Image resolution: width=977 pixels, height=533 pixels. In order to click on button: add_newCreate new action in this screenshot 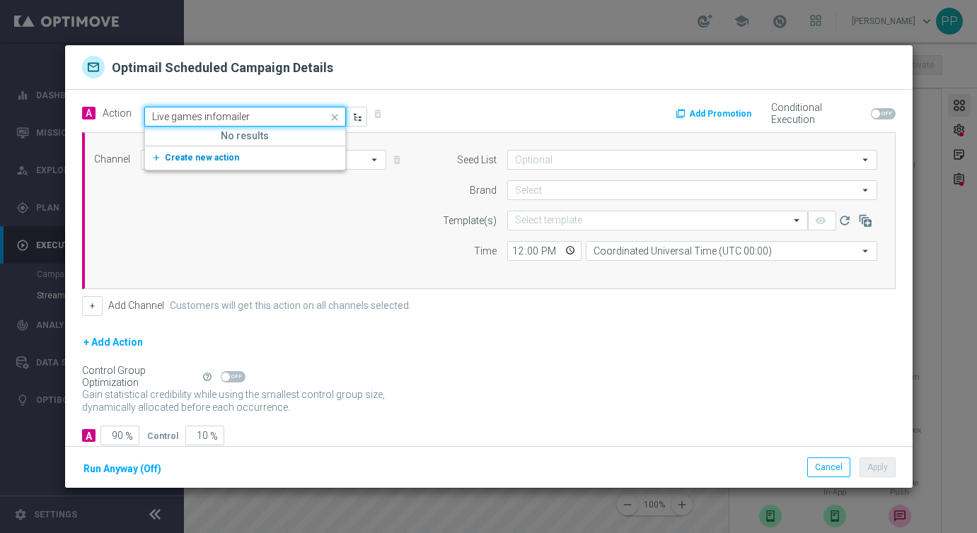, I will do `click(243, 158)`.